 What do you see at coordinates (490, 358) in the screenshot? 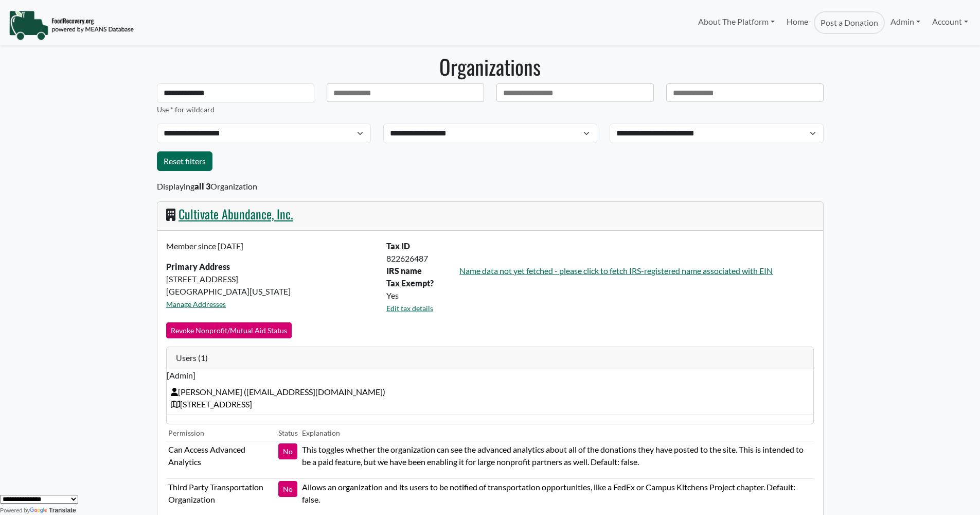
I see `div: Users (1)` at bounding box center [490, 358].